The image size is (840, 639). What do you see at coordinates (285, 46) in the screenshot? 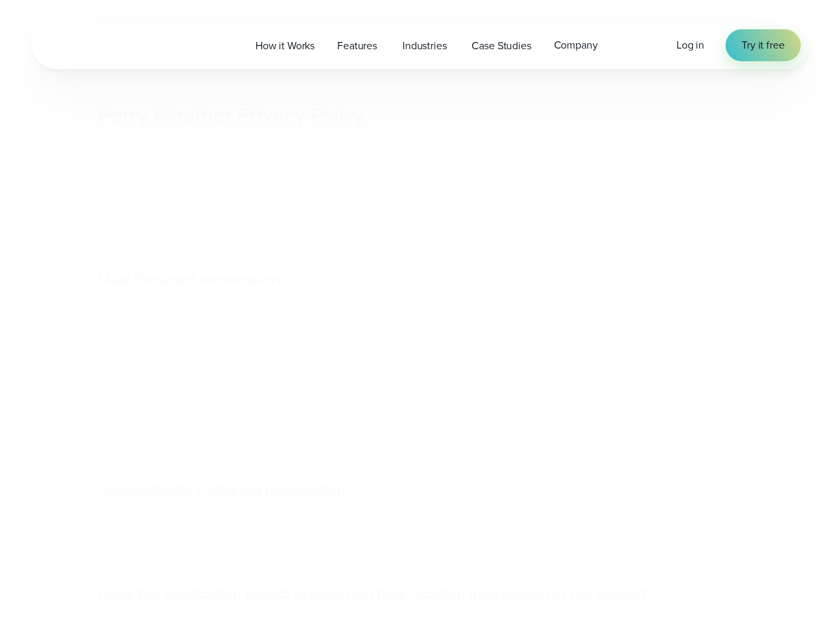
I see `span: How it Works` at bounding box center [285, 46].